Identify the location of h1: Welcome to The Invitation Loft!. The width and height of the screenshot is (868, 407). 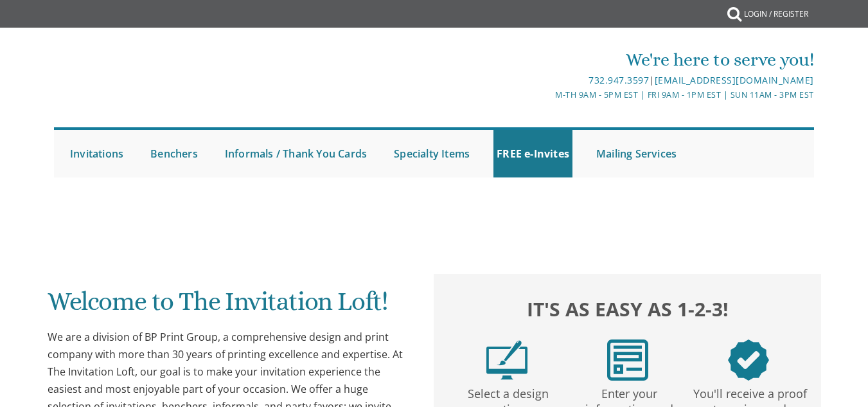
(228, 306).